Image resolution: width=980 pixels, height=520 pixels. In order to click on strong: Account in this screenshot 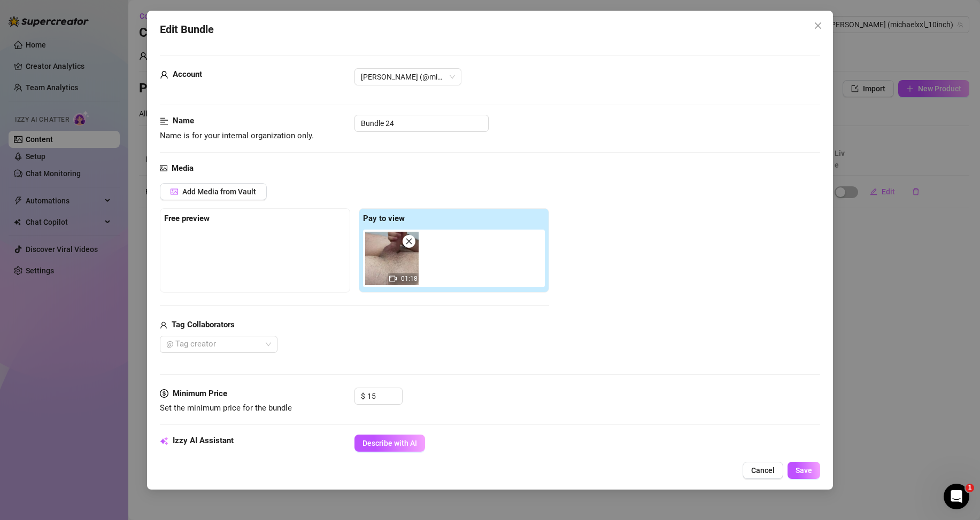, I will do `click(187, 74)`.